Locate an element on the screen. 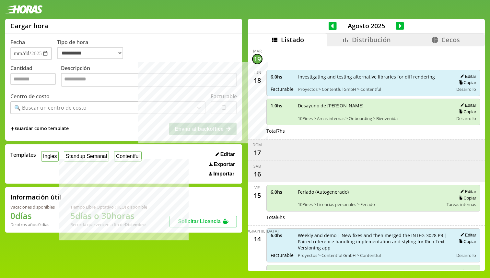 The width and height of the screenshot is (490, 278). button: Ingles is located at coordinates (50, 156).